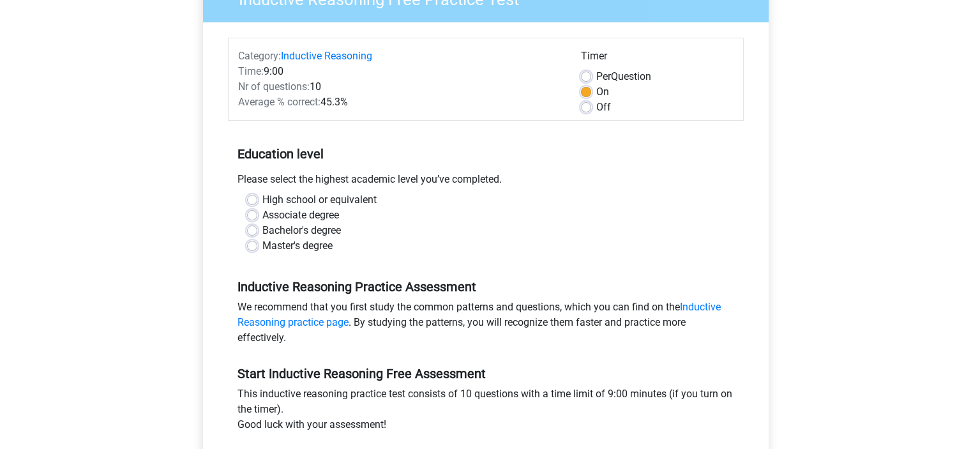 The image size is (971, 449). I want to click on div: 9:00, so click(400, 72).